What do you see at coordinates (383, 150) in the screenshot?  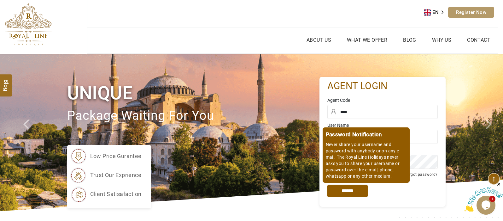 I see `label: Password` at bounding box center [383, 150].